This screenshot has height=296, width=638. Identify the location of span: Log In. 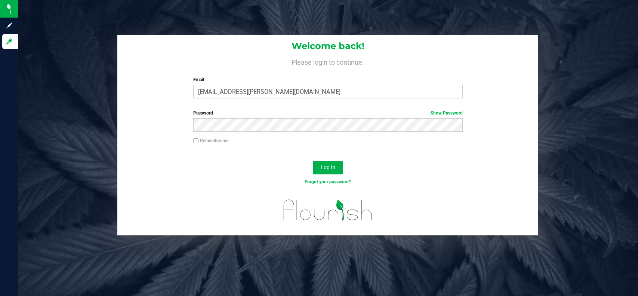
(328, 167).